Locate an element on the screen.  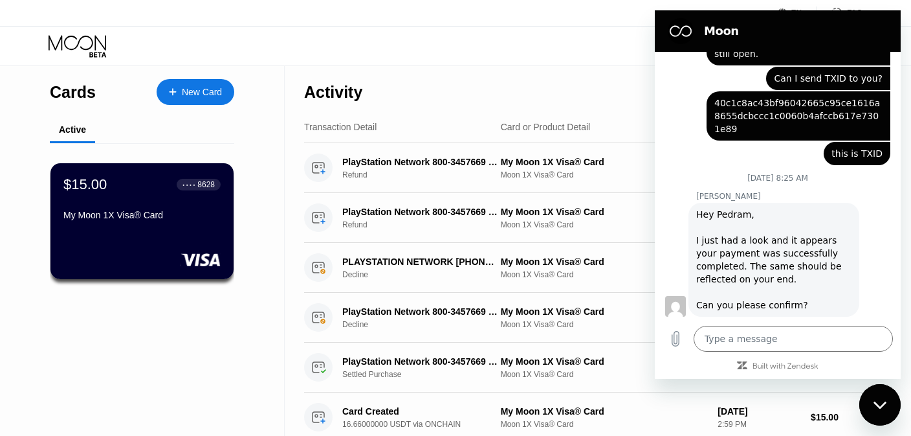
div: Activity is located at coordinates (333, 92).